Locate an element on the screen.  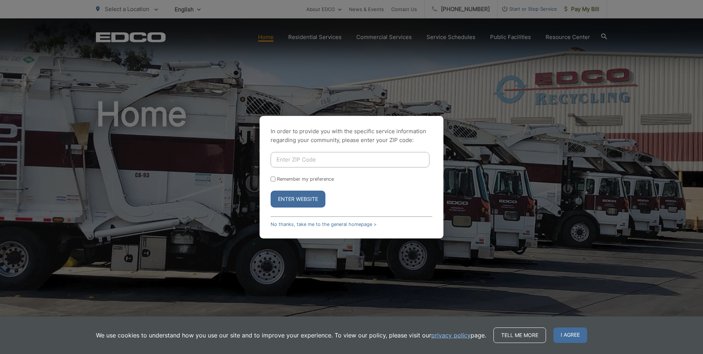
p: In order to provide you with the specific service information regarding your community, please en... is located at coordinates (352, 136).